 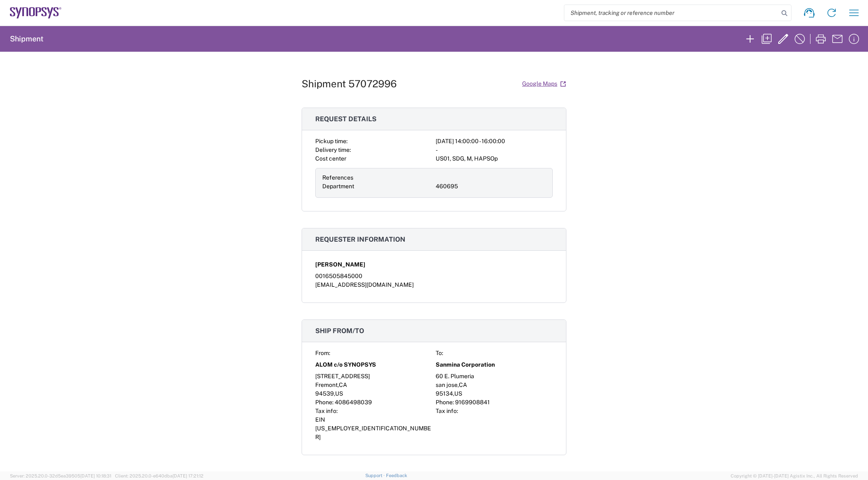 I want to click on span: Delivery time:, so click(x=333, y=150).